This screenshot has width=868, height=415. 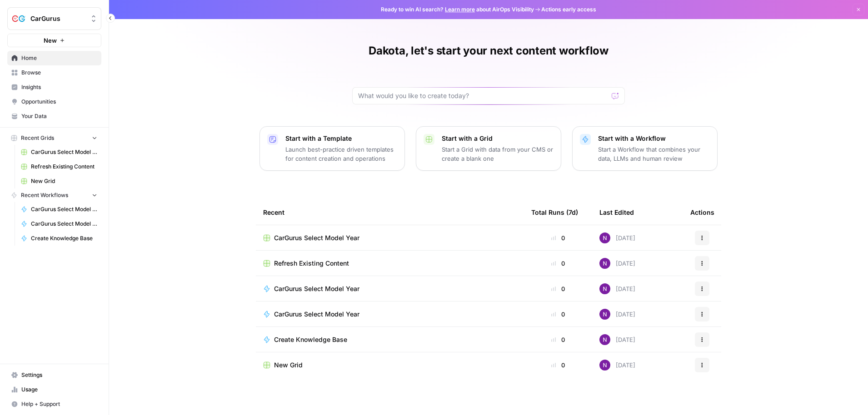 What do you see at coordinates (37, 138) in the screenshot?
I see `span: Recent Grids` at bounding box center [37, 138].